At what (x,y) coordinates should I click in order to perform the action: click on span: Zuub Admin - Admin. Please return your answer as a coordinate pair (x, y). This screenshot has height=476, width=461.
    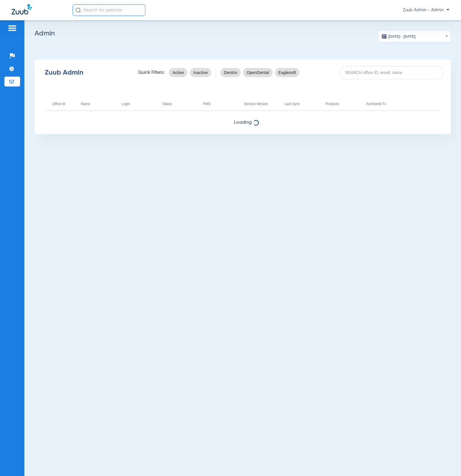
    Looking at the image, I should click on (426, 10).